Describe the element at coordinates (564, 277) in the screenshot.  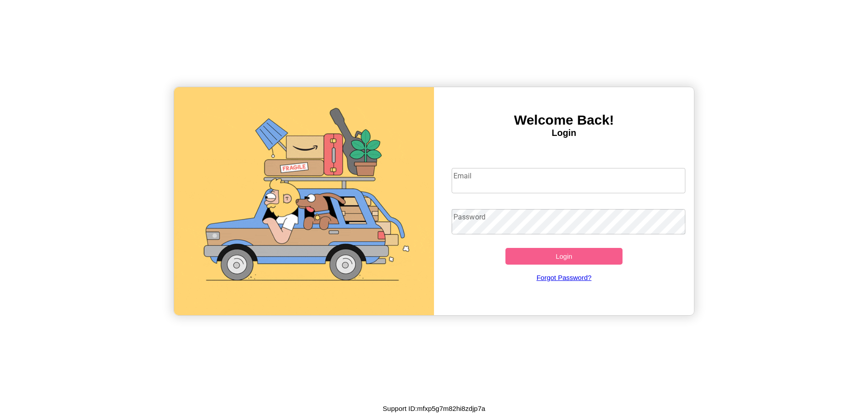
I see `a: Forgot Password?` at that location.